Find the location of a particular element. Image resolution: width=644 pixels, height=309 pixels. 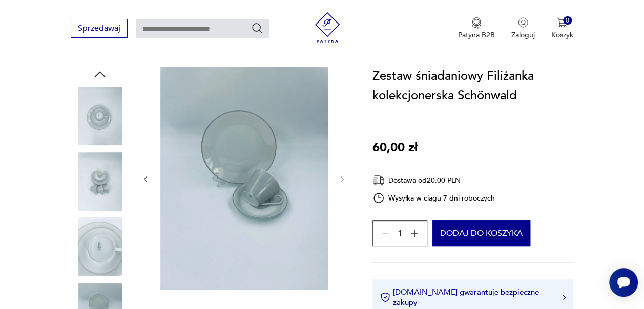

p: 60,00 zł is located at coordinates (395, 148).